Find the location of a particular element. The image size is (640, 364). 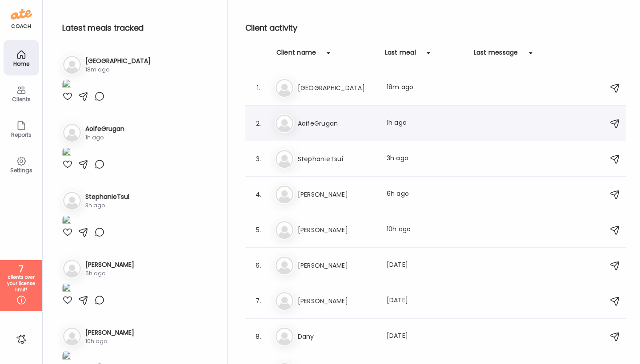

img: images%2FtwtbbVGeSNhUhHmqCBVlZZl5hOv1%2FEB5FmZTrsG7VZ7QuVBVG%2F71TOrVAvkwkym1N1UZQj_1080 is located at coordinates (66, 221).